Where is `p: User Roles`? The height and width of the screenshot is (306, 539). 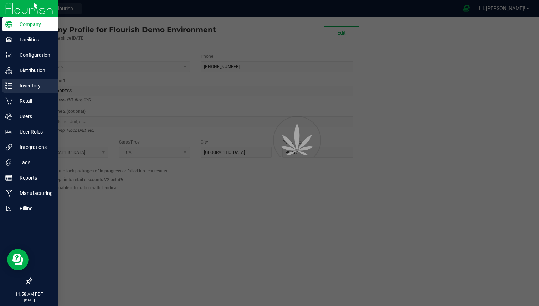
p: User Roles is located at coordinates (34, 132).